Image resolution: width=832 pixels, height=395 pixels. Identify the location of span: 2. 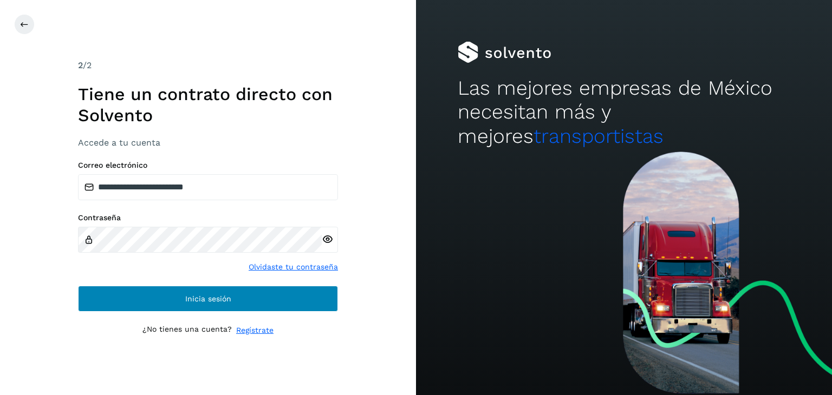
(80, 65).